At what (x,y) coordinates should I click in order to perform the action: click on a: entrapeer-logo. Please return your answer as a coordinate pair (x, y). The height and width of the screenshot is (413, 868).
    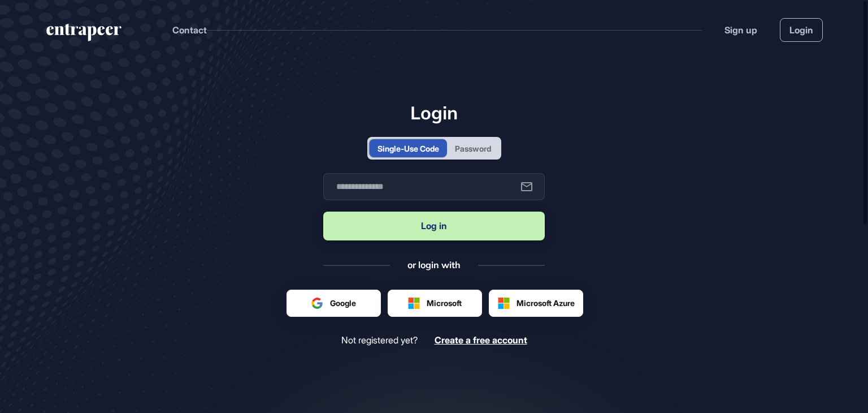
    Looking at the image, I should click on (83, 34).